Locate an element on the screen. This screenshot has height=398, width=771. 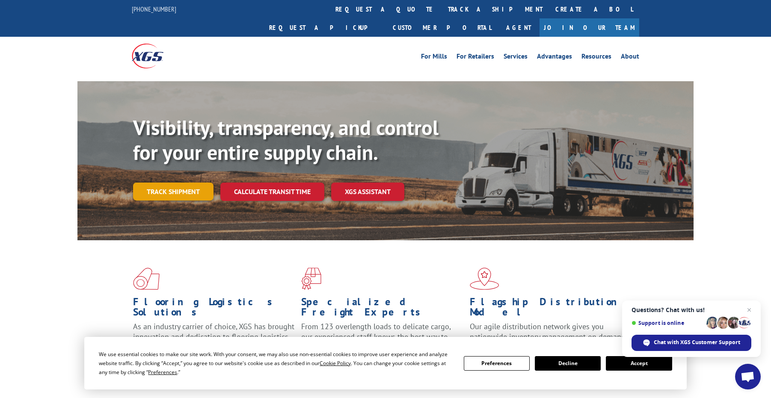
a: Calculate transit time is located at coordinates (272, 192).